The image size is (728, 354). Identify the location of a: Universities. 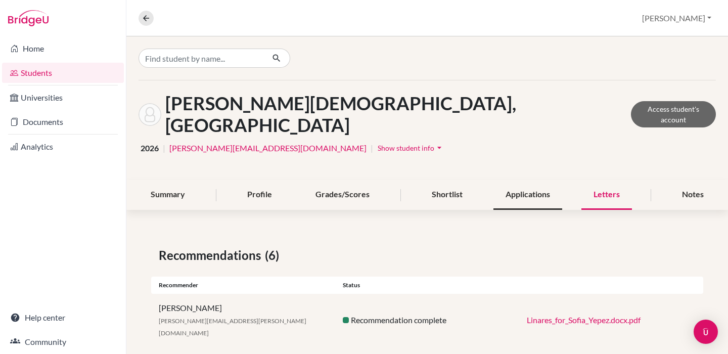
(63, 98).